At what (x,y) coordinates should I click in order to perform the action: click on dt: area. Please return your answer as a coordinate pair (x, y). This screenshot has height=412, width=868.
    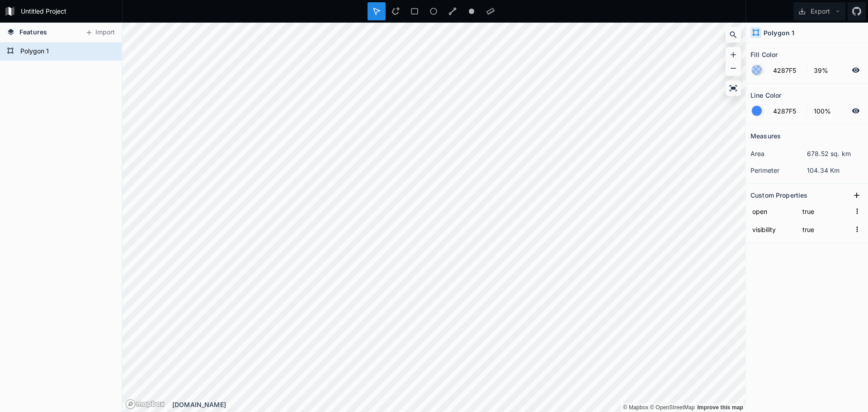
    Looking at the image, I should click on (779, 153).